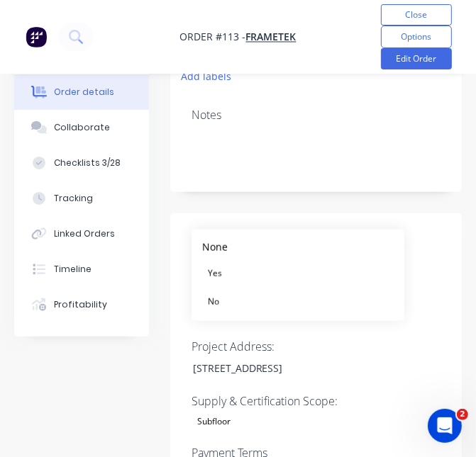 This screenshot has width=476, height=457. Describe the element at coordinates (82, 269) in the screenshot. I see `button: Timeline` at that location.